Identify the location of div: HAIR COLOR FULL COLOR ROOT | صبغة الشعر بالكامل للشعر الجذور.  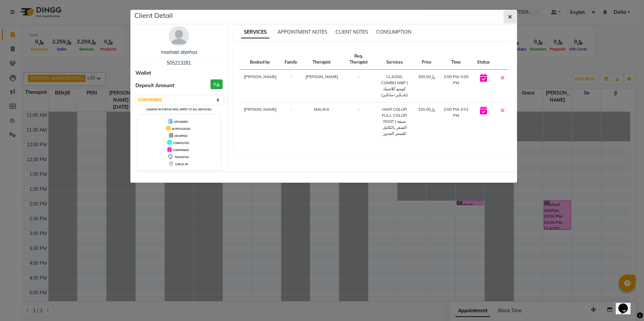
(395, 122).